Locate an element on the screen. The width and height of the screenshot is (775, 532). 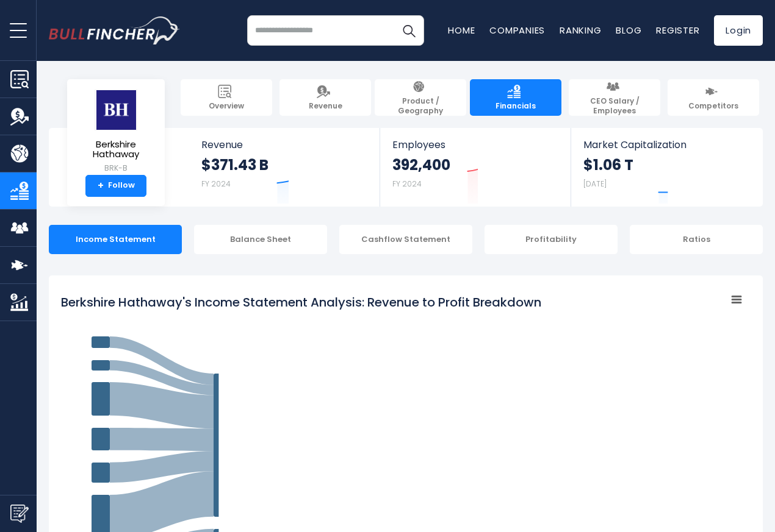
span: Overview is located at coordinates (226, 106).